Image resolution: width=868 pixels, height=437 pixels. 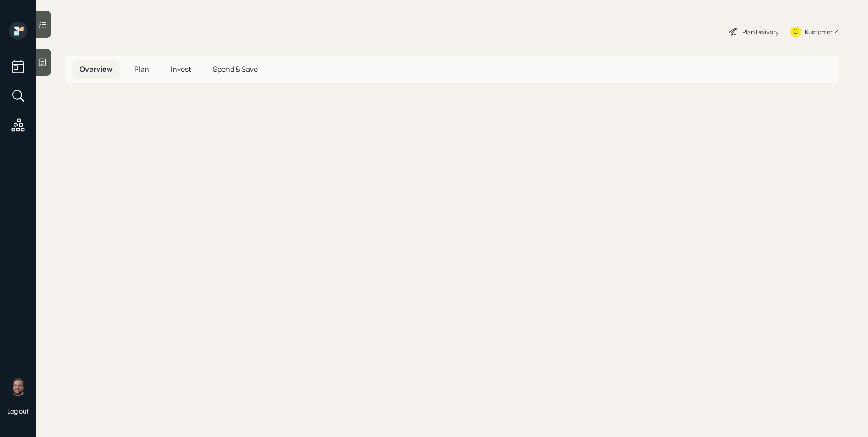 What do you see at coordinates (96, 69) in the screenshot?
I see `span: Overview` at bounding box center [96, 69].